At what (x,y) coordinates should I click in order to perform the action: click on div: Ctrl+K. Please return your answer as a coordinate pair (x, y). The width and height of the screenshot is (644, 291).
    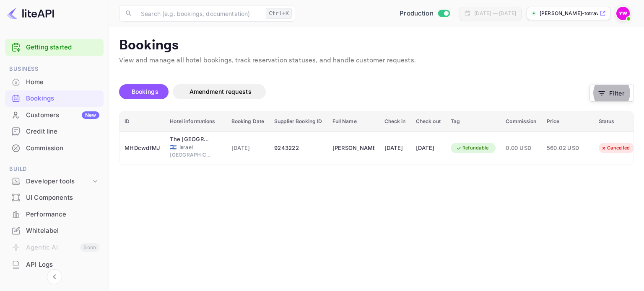
    Looking at the image, I should click on (279, 13).